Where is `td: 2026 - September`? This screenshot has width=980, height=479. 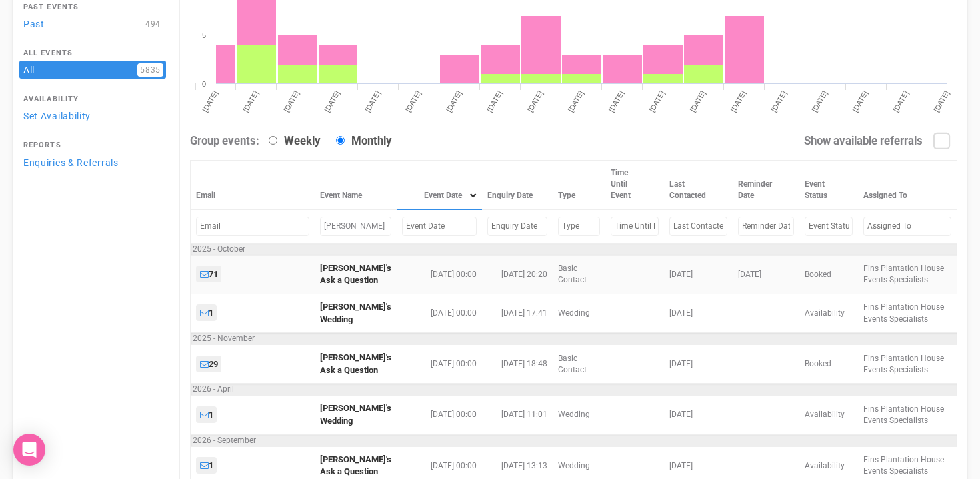
td: 2026 - September is located at coordinates (574, 441).